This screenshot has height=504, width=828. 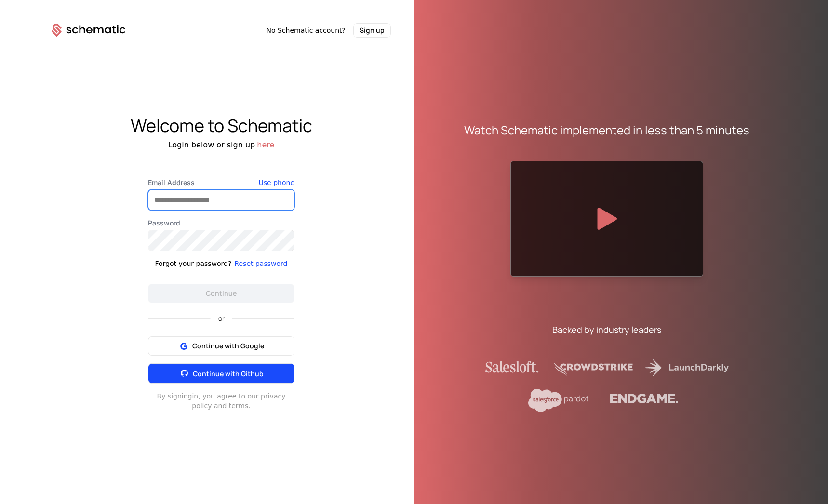 I want to click on a: terms, so click(x=239, y=406).